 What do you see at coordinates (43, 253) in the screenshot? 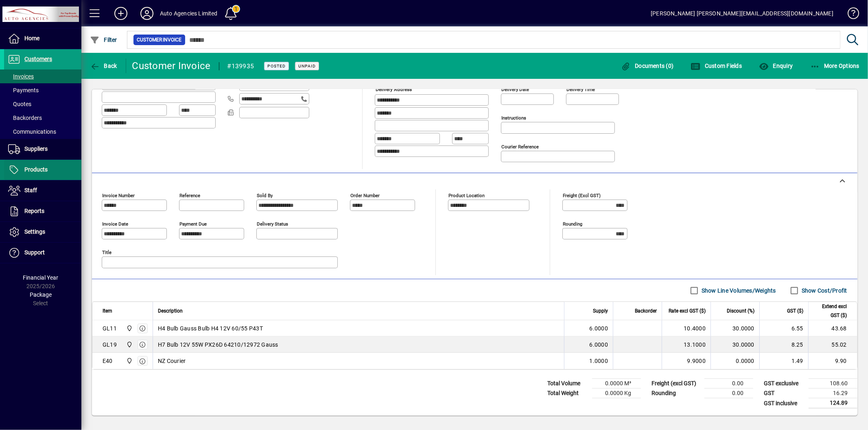
I see `a: Support` at bounding box center [43, 253].